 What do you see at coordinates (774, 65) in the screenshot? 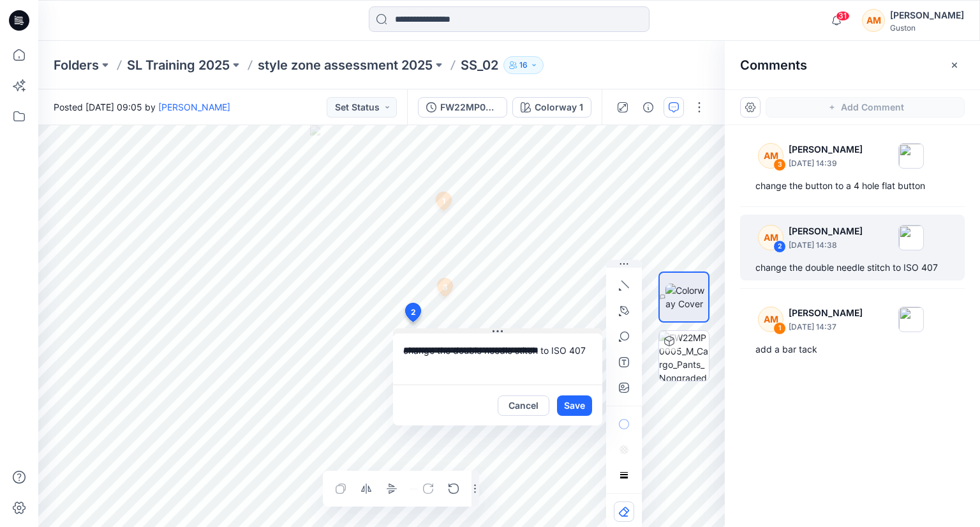
I see `h2: Comments` at bounding box center [774, 65].